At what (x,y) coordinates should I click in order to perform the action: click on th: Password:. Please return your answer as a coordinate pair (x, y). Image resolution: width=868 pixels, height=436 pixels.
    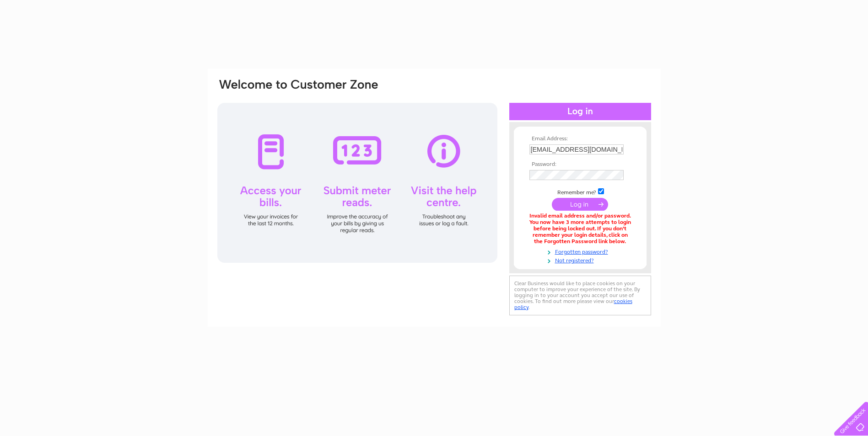
    Looking at the image, I should click on (580, 165).